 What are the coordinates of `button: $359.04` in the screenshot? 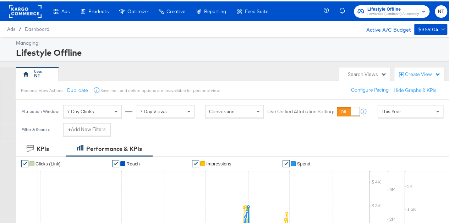 It's located at (430, 28).